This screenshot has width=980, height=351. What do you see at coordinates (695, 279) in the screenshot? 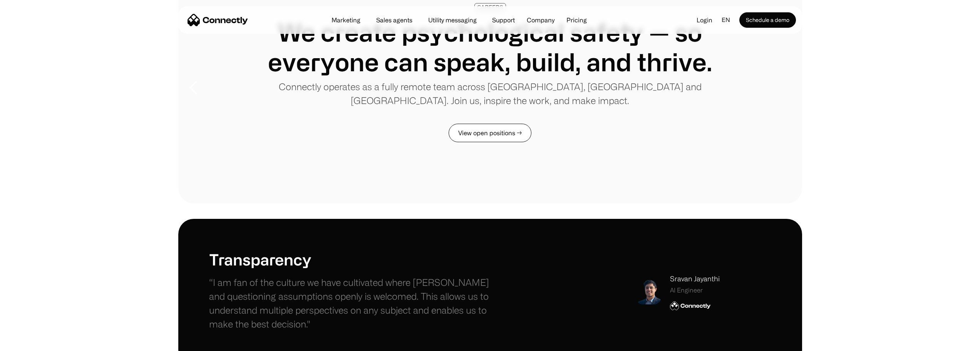
I see `div: Sravan Jayanthi` at bounding box center [695, 279].